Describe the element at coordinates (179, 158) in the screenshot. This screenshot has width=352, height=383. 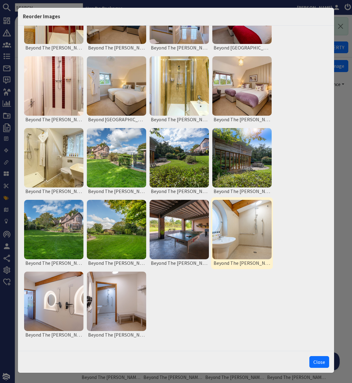
I see `img: Image of Beyond The Woods - The spa hall is just a few strides from the house` at that location.